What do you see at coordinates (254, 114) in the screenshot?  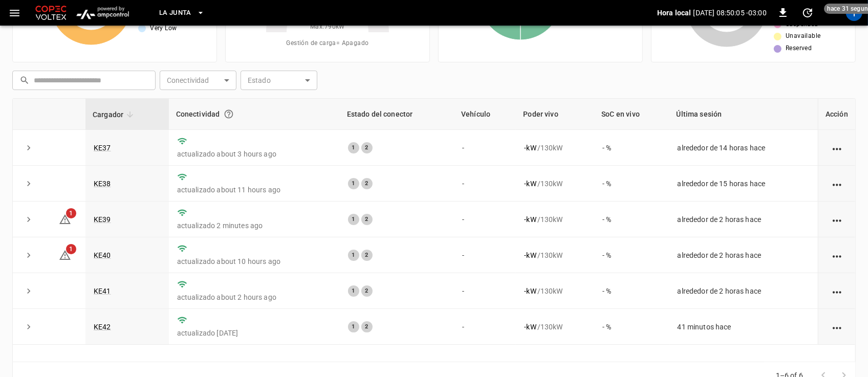 I see `div: Conectividad` at bounding box center [254, 114].